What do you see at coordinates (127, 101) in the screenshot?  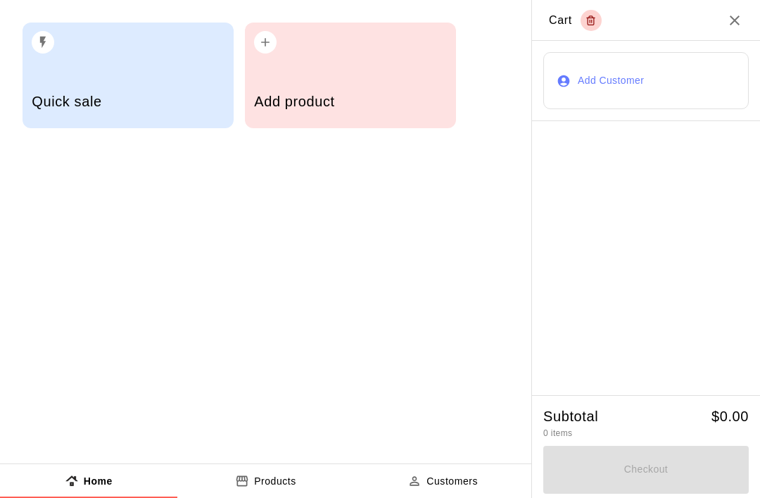 I see `h5: Quick sale` at bounding box center [127, 101].